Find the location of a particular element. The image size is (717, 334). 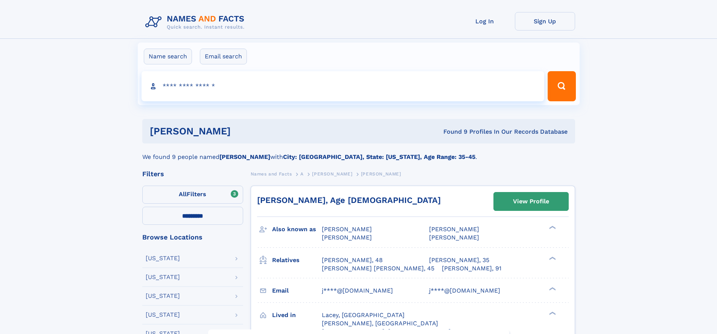

div: We found 9 people named with . is located at coordinates (359, 152).